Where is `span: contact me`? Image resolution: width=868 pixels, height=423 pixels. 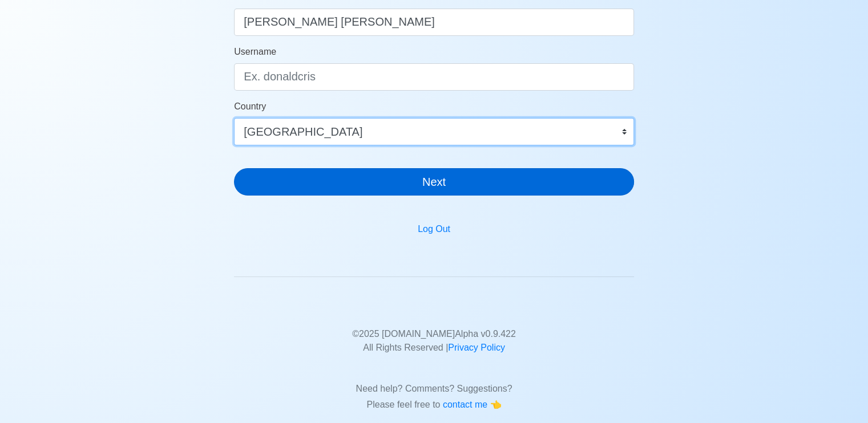
span: contact me is located at coordinates (466, 404).